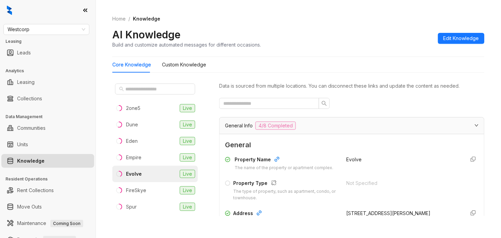  What do you see at coordinates (50, 117) in the screenshot?
I see `h3: Data Management` at bounding box center [50, 117].